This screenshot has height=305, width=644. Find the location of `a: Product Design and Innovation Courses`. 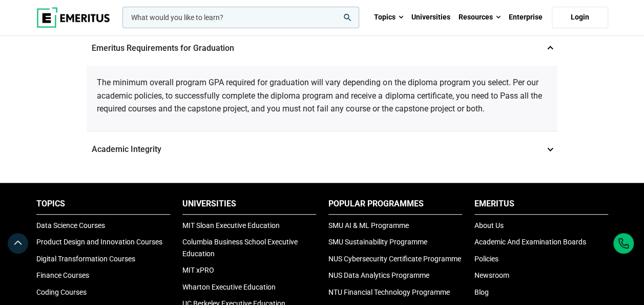

a: Product Design and Innovation Courses is located at coordinates (100, 241).